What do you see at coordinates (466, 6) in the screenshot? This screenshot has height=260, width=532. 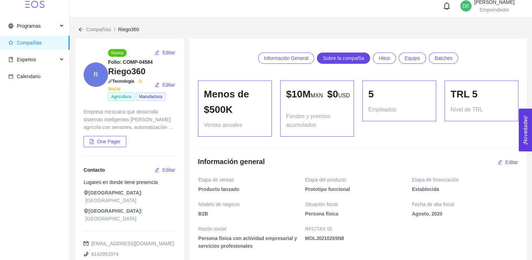 I see `span: DE` at bounding box center [466, 6].